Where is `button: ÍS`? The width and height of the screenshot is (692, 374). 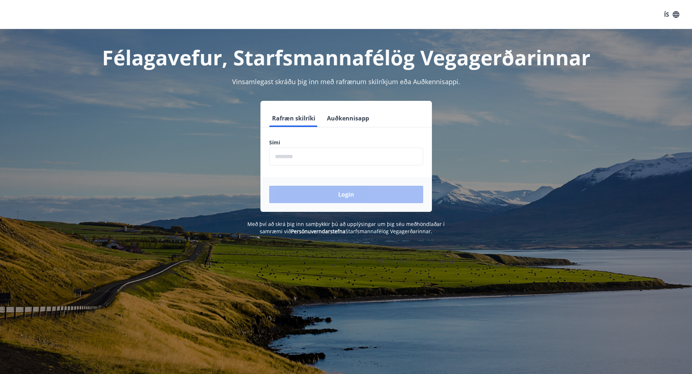 button: ÍS is located at coordinates (672, 15).